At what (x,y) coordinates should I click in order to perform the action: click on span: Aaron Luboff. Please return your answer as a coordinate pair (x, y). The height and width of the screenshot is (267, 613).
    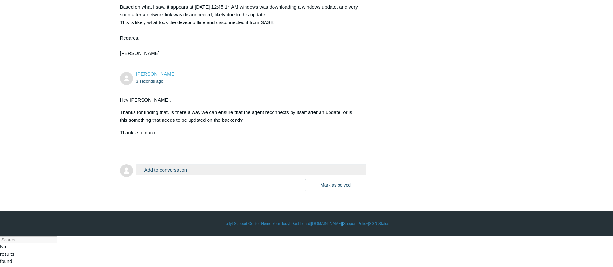
    Looking at the image, I should click on (156, 74).